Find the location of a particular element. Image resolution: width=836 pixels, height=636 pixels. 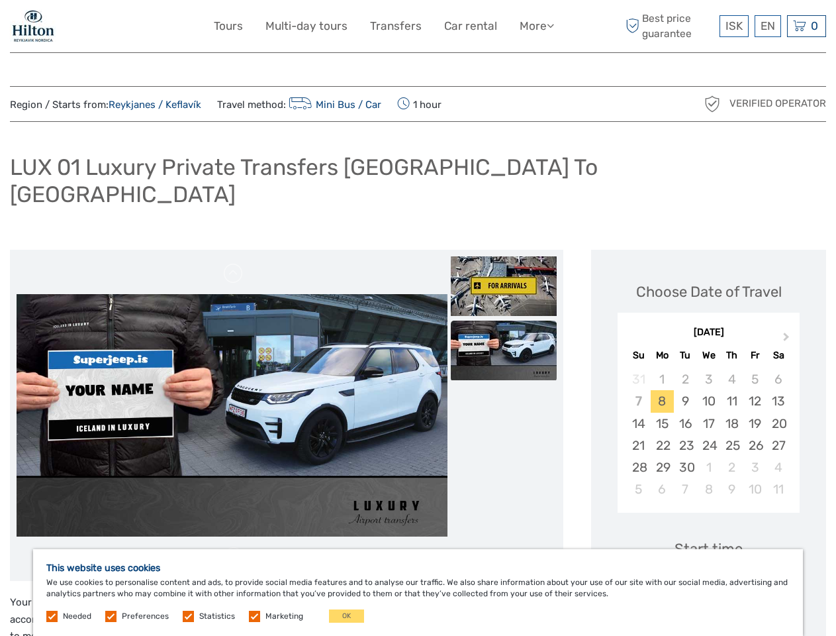

div: Choose Saturday, September 13th, 2025 is located at coordinates (778, 401).